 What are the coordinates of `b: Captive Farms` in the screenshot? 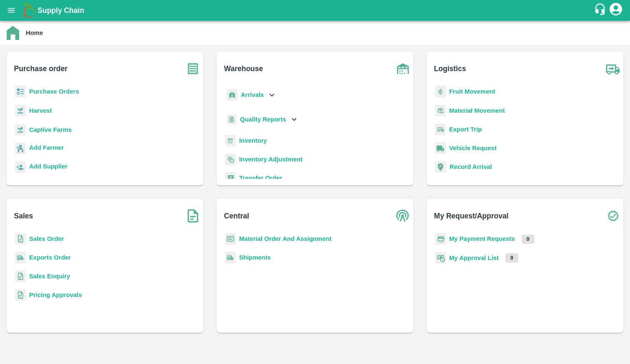 It's located at (51, 130).